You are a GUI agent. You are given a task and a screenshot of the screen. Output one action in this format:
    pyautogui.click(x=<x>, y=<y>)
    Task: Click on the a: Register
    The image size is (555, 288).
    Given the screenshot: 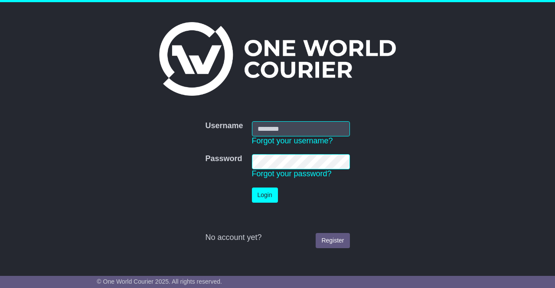 What is the action you would take?
    pyautogui.click(x=333, y=241)
    